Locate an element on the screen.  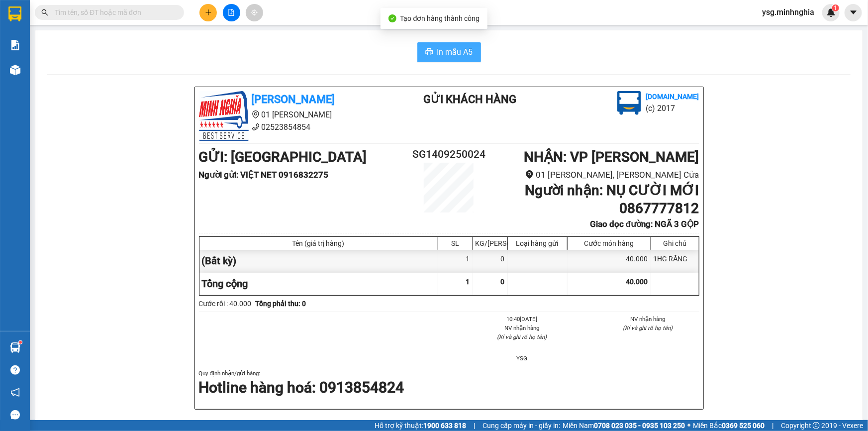
img: logo-vxr is located at coordinates (15, 14).